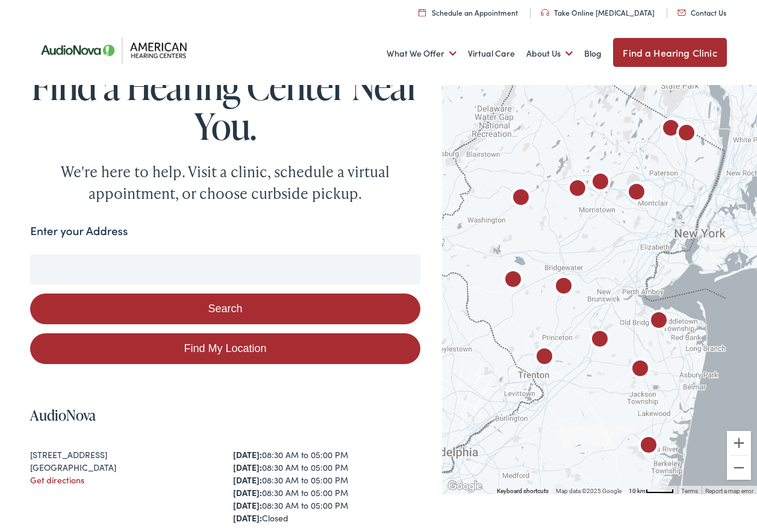 The image size is (757, 528). I want to click on a: About Us, so click(549, 54).